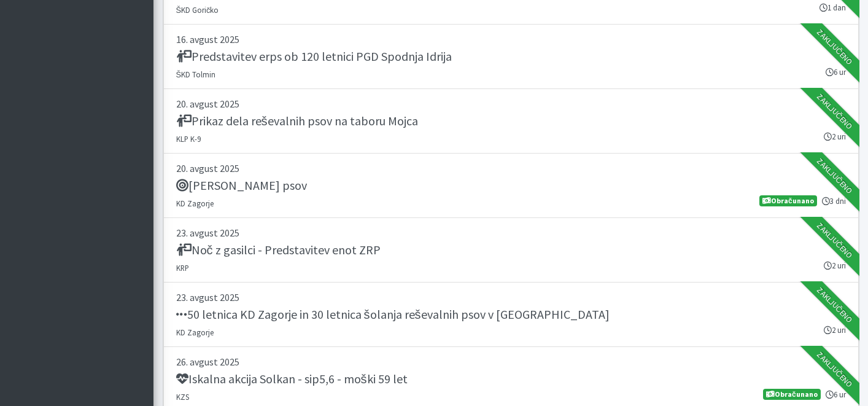 This screenshot has width=868, height=406. Describe the element at coordinates (182, 268) in the screenshot. I see `small: KRP` at that location.